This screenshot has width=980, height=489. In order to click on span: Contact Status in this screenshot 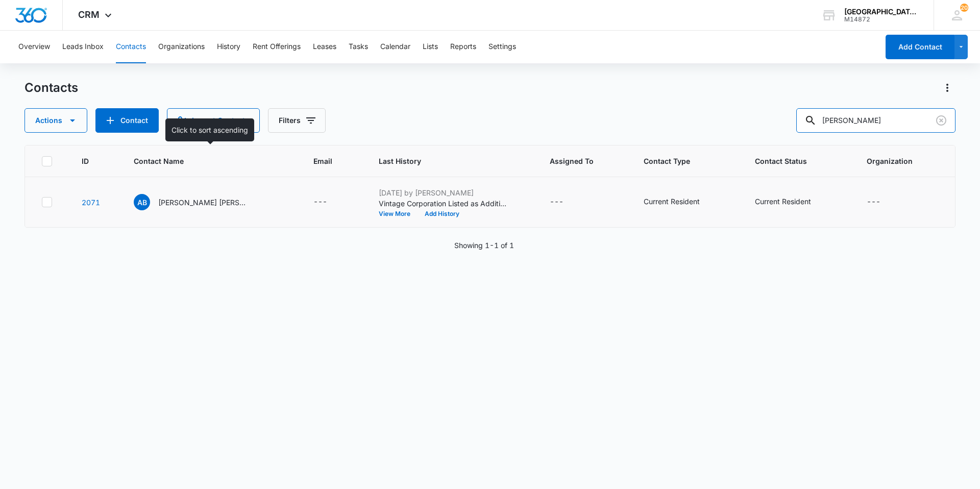, I will do `click(791, 161)`.